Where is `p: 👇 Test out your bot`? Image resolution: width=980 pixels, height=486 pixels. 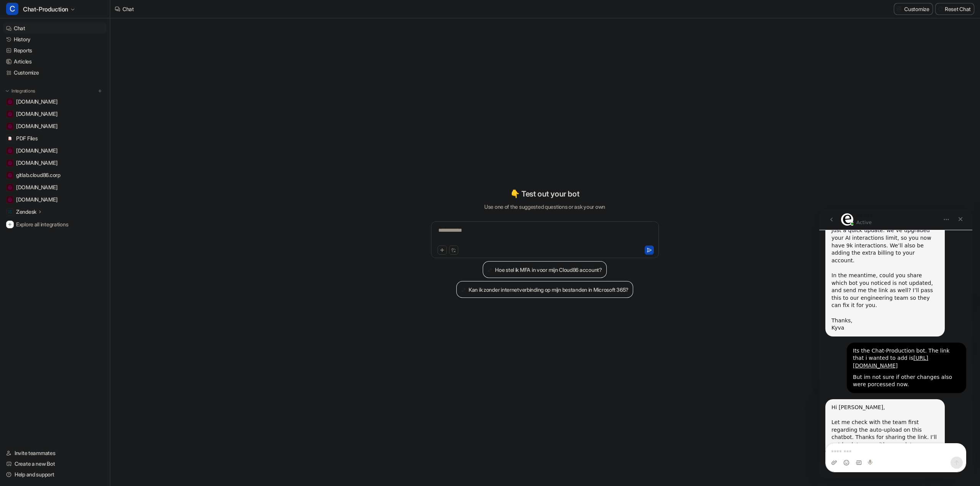
p: 👇 Test out your bot is located at coordinates (545, 194).